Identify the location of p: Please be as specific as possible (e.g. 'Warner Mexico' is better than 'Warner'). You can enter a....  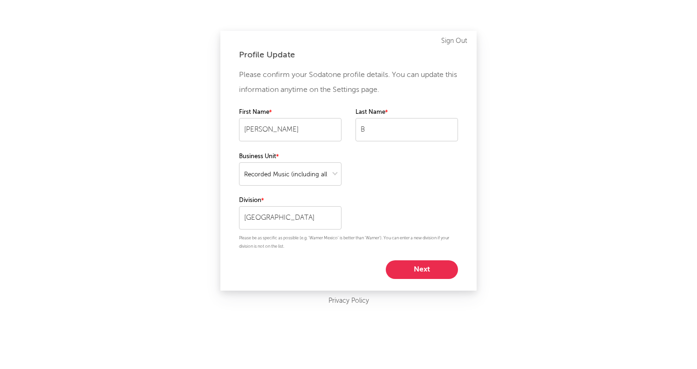
(348, 242).